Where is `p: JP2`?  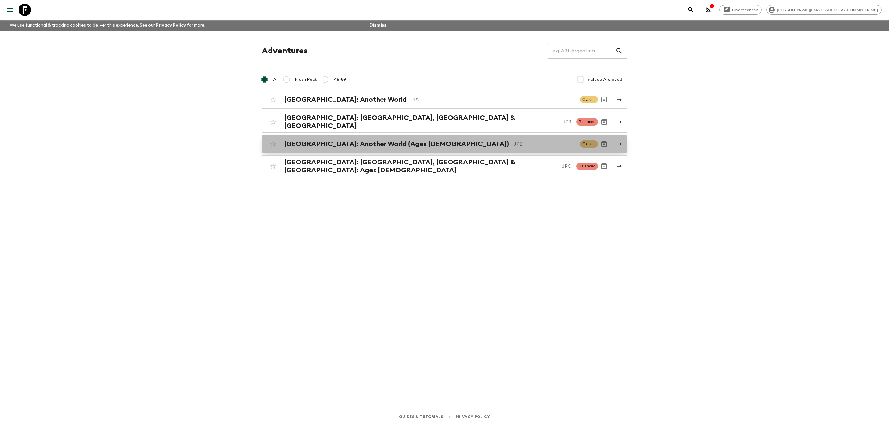 p: JP2 is located at coordinates (493, 100).